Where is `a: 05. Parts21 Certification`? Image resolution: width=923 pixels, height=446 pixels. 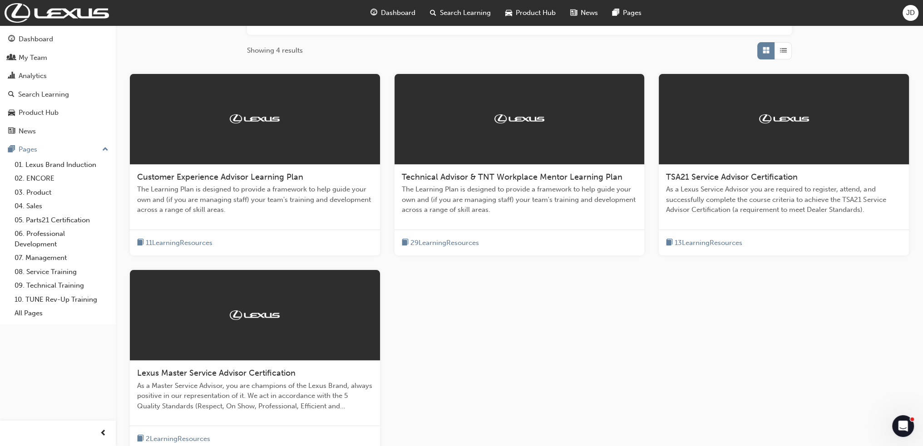 a: 05. Parts21 Certification is located at coordinates (61, 220).